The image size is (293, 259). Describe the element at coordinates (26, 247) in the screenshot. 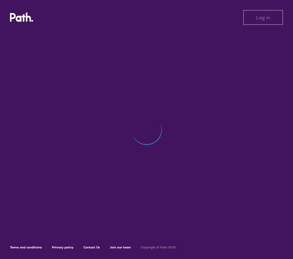

I see `a: Terms and conditions` at that location.